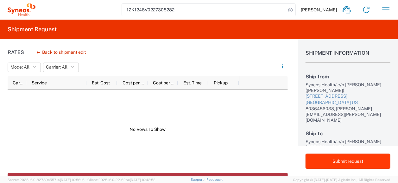 The height and width of the screenshot is (183, 398). Describe the element at coordinates (32, 29) in the screenshot. I see `h2: Shipment Request` at that location.